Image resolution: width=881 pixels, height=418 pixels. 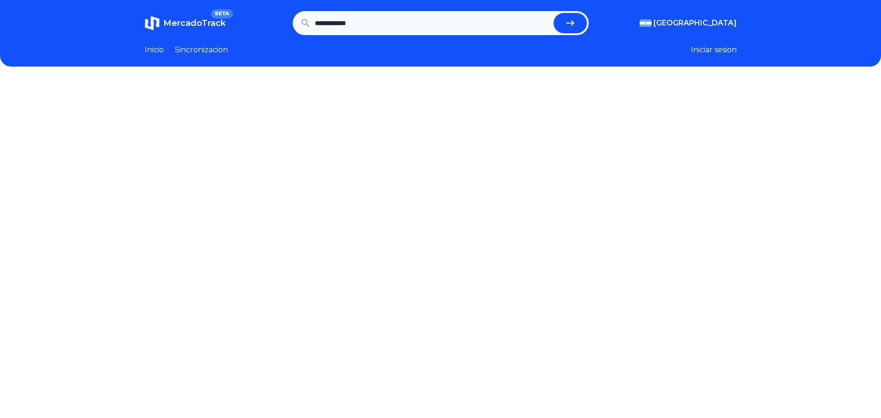 I want to click on a: MercadoTrackBETA, so click(x=185, y=23).